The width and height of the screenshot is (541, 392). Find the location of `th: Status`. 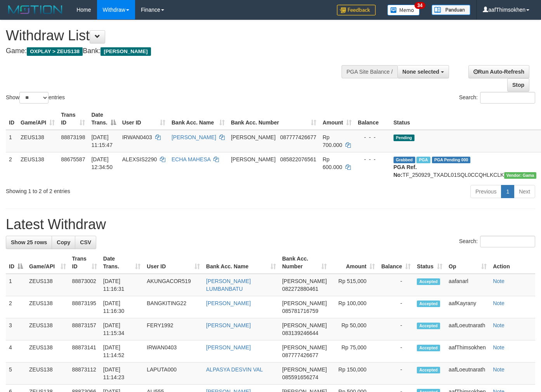

th: Status is located at coordinates (465, 119).